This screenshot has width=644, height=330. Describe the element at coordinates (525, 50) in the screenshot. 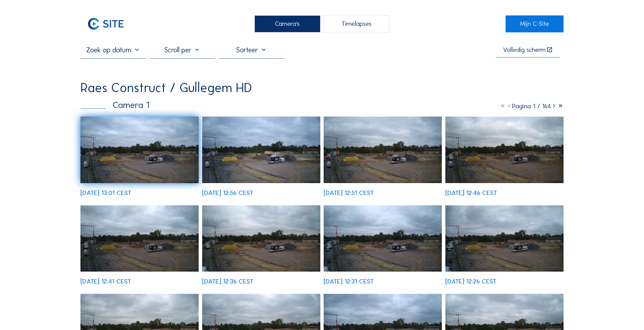

I see `div: Volledig scherm` at that location.